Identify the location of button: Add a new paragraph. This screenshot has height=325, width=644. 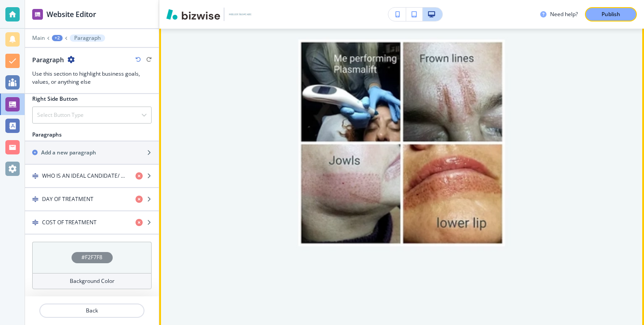
(91, 153).